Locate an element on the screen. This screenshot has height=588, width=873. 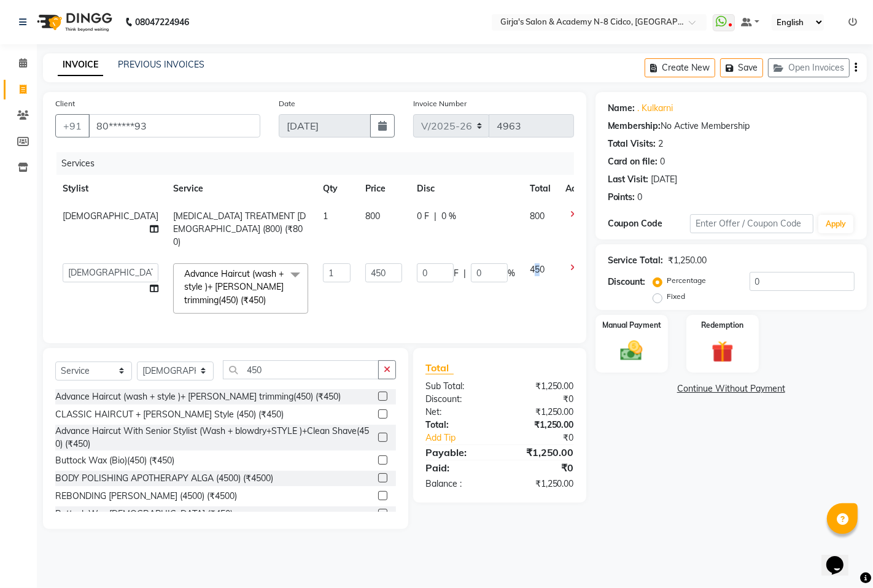
div: Buttock Wax (Bio)(450) (₹450) is located at coordinates (115, 461).